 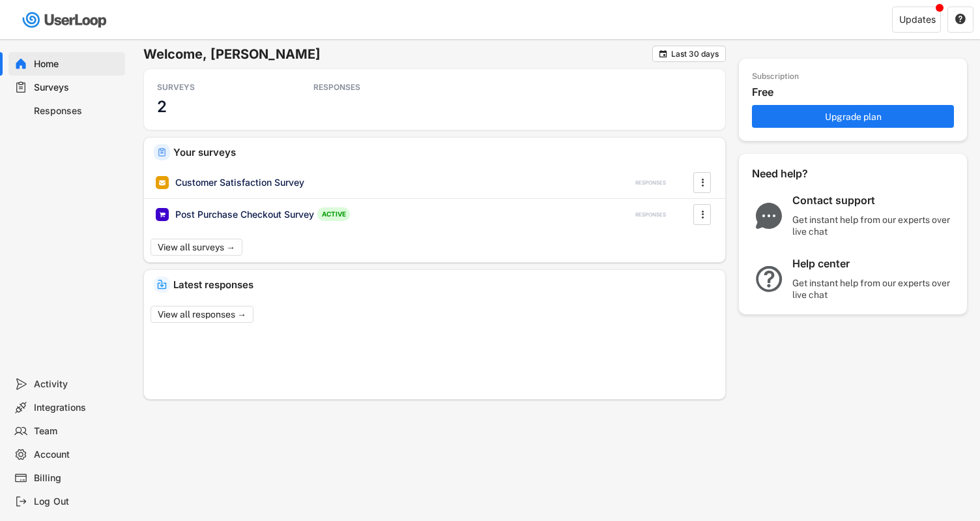 What do you see at coordinates (240, 182) in the screenshot?
I see `div: Customer Satisfaction Survey` at bounding box center [240, 182].